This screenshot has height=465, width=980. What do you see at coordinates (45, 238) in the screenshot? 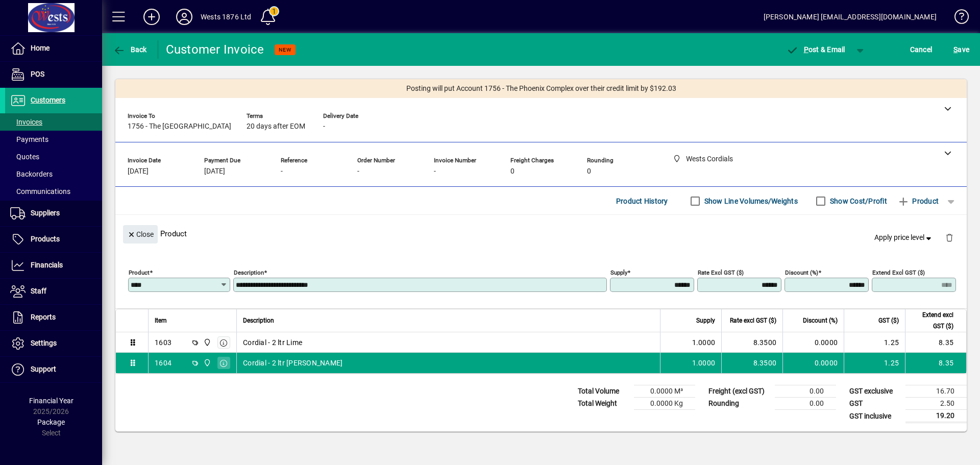
I see `span: Products` at bounding box center [45, 238].